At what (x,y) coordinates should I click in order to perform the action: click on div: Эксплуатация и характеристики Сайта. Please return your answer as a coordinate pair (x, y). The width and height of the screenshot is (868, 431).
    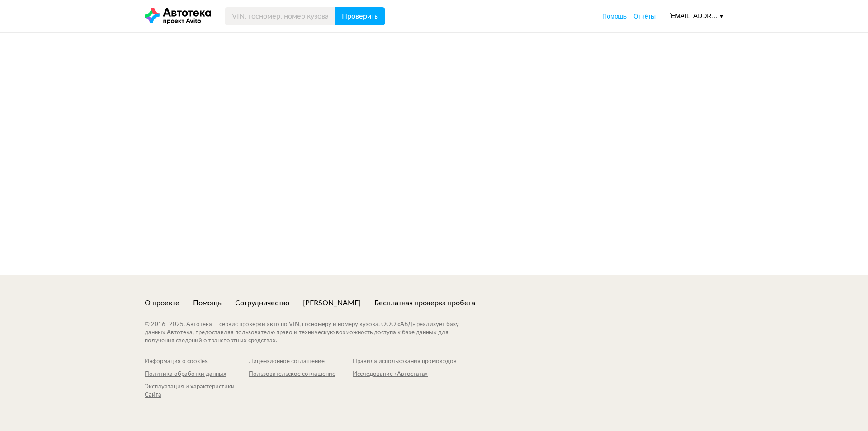
    Looking at the image, I should click on (197, 391).